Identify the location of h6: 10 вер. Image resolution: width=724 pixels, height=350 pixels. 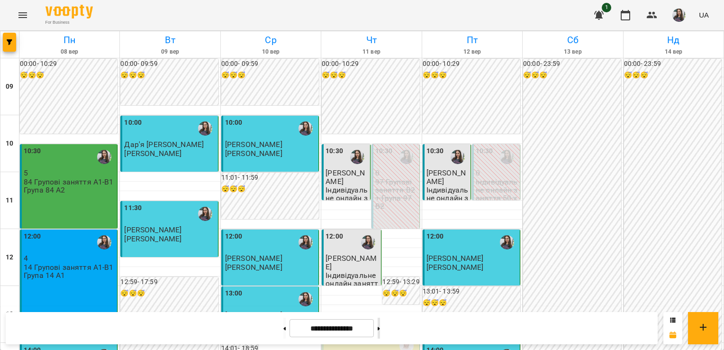
(271, 52).